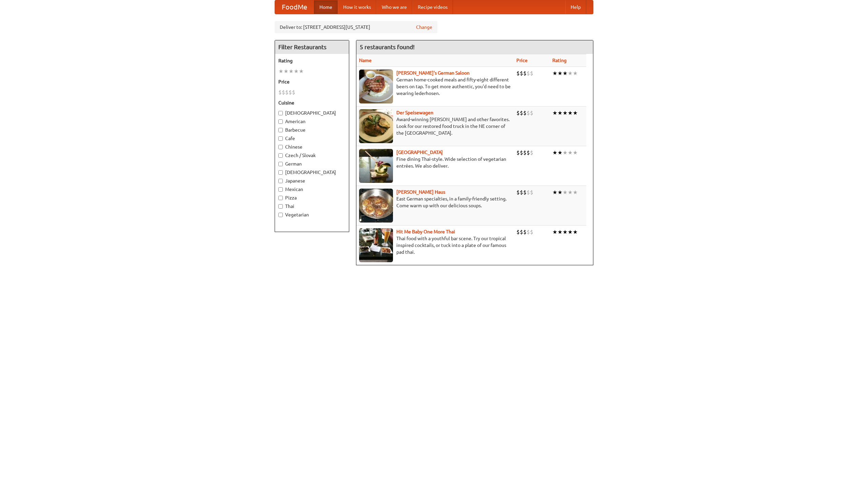 The height and width of the screenshot is (480, 868). I want to click on label: Barbecue, so click(312, 130).